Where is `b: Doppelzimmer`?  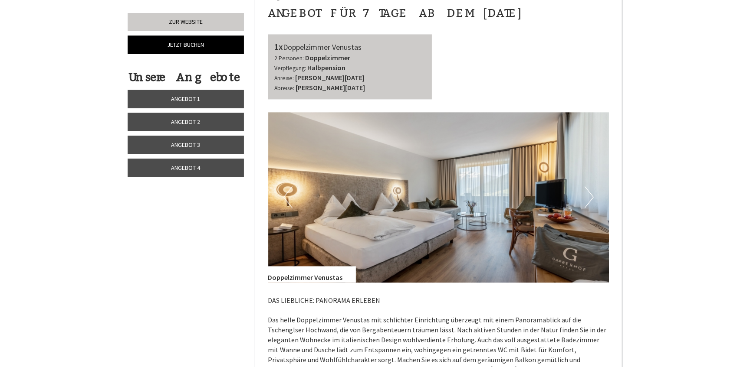
b: Doppelzimmer is located at coordinates (328, 58).